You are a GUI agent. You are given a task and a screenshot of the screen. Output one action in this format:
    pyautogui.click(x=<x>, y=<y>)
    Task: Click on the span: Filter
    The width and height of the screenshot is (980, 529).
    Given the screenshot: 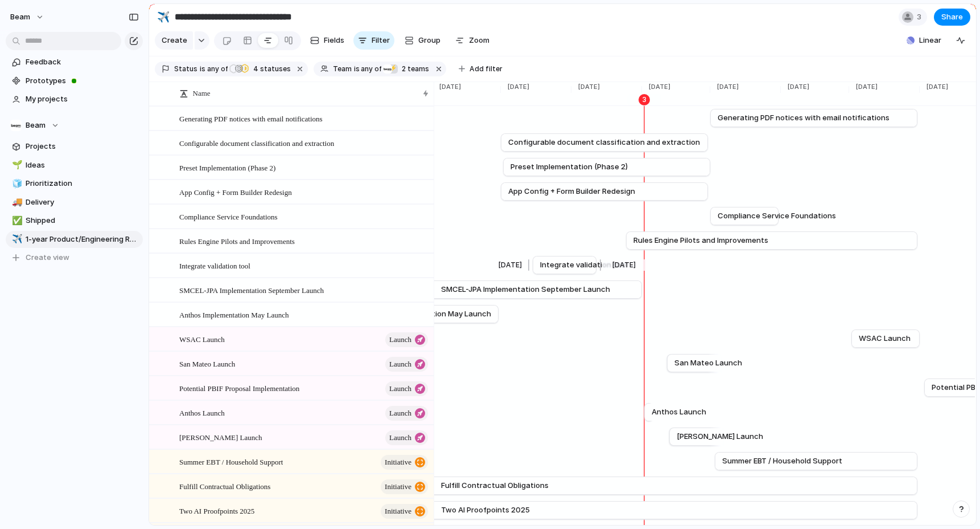 What is the action you would take?
    pyautogui.click(x=381, y=41)
    